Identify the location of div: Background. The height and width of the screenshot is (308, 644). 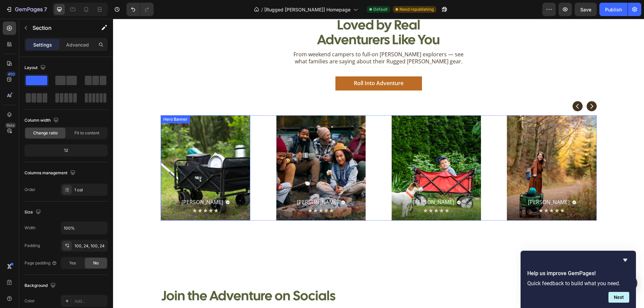
(40, 285).